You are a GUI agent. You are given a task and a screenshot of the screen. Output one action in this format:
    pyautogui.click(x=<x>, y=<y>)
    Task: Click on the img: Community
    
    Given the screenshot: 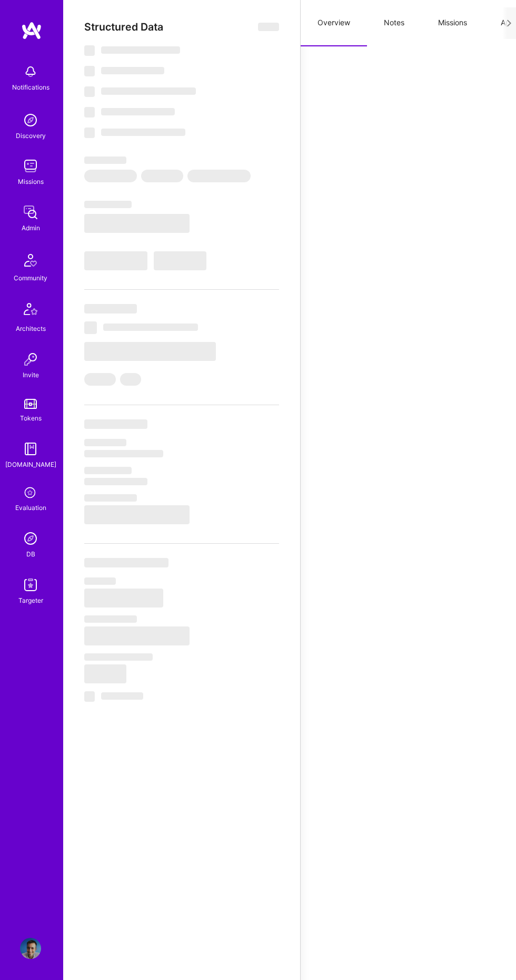 What is the action you would take?
    pyautogui.click(x=30, y=261)
    